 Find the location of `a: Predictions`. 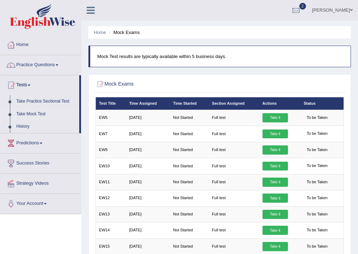

a: Predictions is located at coordinates (41, 142).